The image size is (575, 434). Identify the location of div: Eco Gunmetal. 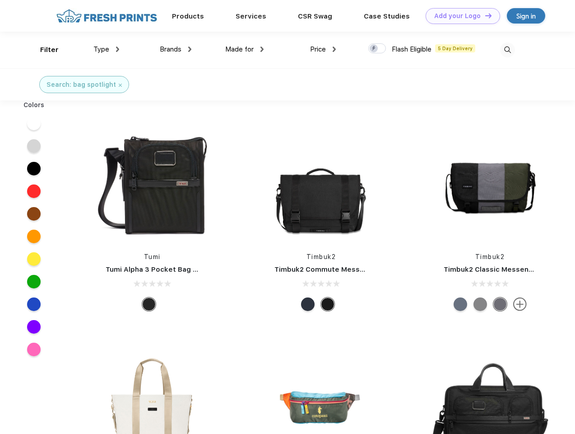
(481, 304).